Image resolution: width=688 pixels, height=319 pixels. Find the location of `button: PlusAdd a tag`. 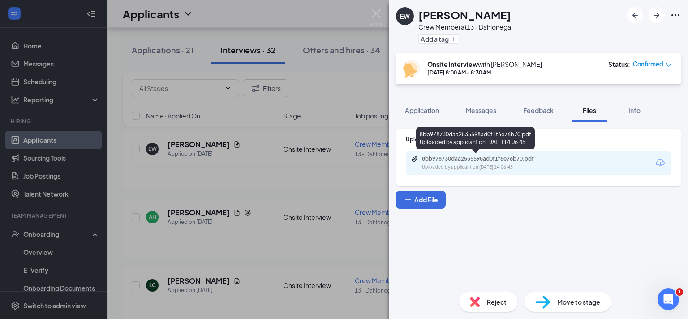

button: PlusAdd a tag is located at coordinates (438, 39).